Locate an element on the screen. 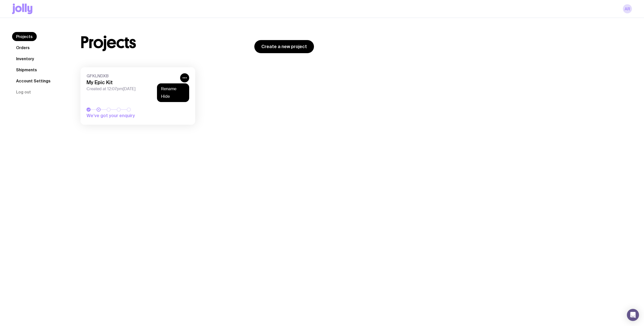  a: Inventory is located at coordinates (25, 58).